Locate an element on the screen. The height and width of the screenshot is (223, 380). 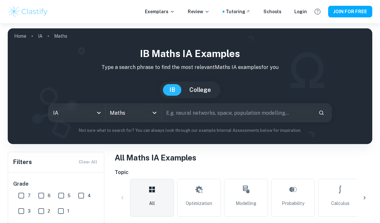
h1: All Maths IA Examples is located at coordinates (244, 158).